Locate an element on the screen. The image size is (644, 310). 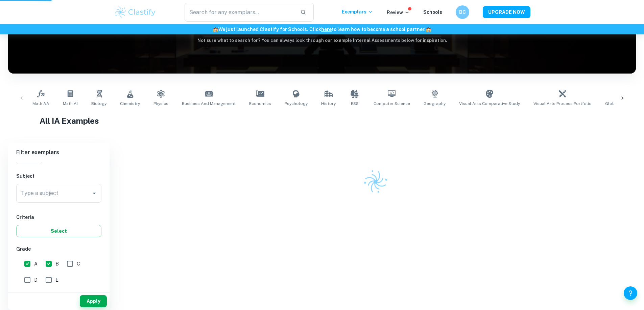
span: Geography is located at coordinates (434, 104).